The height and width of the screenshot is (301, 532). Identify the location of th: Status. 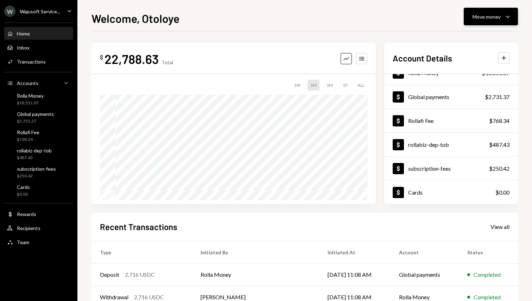
(488, 252).